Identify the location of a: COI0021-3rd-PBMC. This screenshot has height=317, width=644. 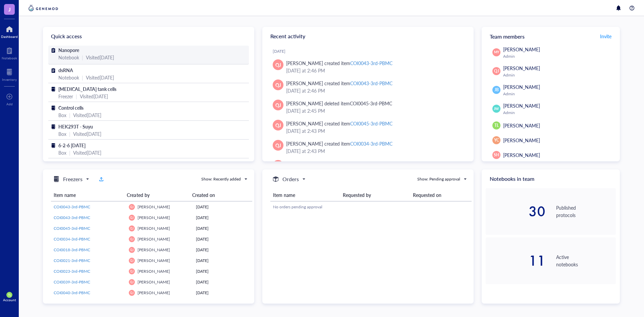
(89, 260).